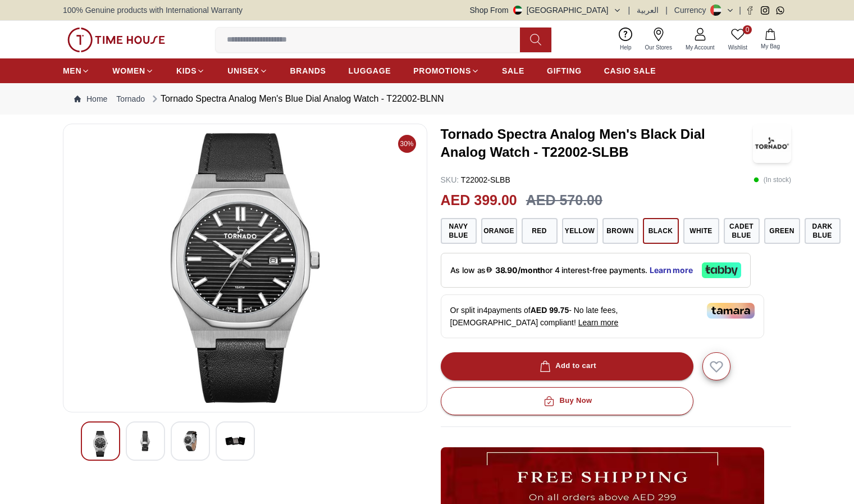 Image resolution: width=854 pixels, height=504 pixels. I want to click on span: 30%, so click(407, 144).